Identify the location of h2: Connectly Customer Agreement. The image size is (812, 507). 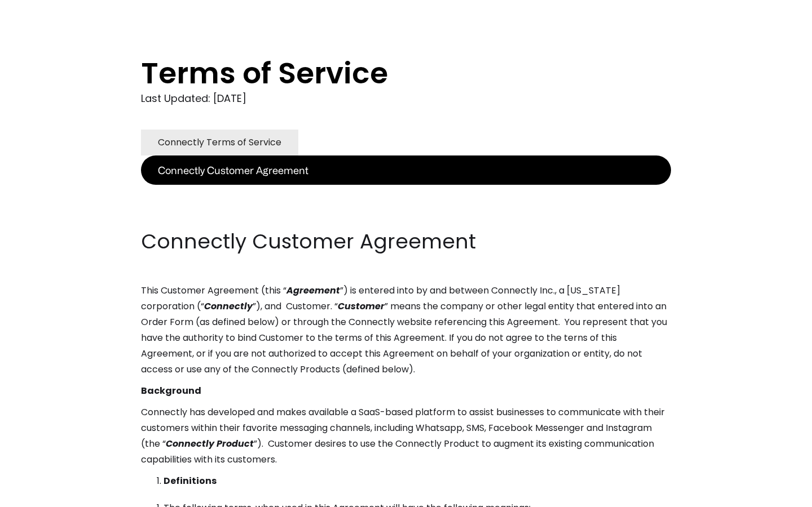
(406, 242).